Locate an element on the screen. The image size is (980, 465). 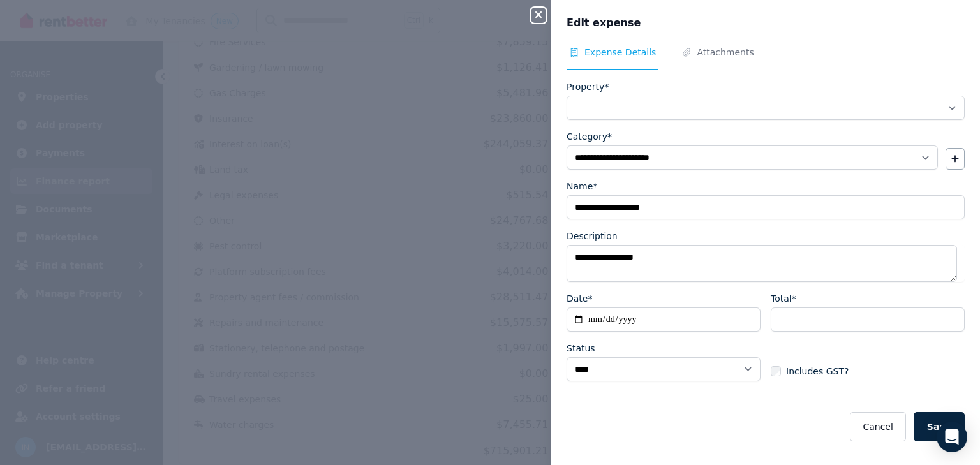
label: Date* is located at coordinates (579, 299).